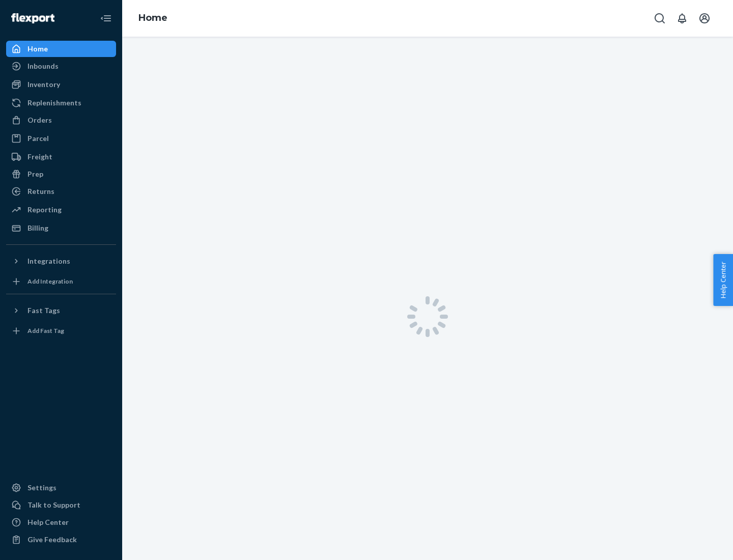 The height and width of the screenshot is (560, 733). I want to click on div: Talk to Support, so click(54, 504).